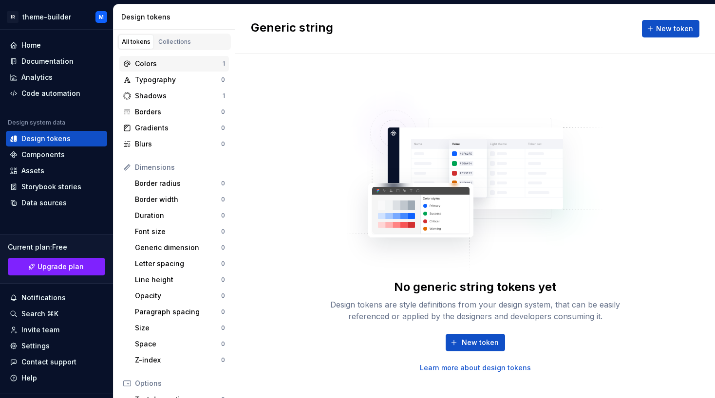 Image resolution: width=715 pixels, height=398 pixels. What do you see at coordinates (43, 155) in the screenshot?
I see `div: Components` at bounding box center [43, 155].